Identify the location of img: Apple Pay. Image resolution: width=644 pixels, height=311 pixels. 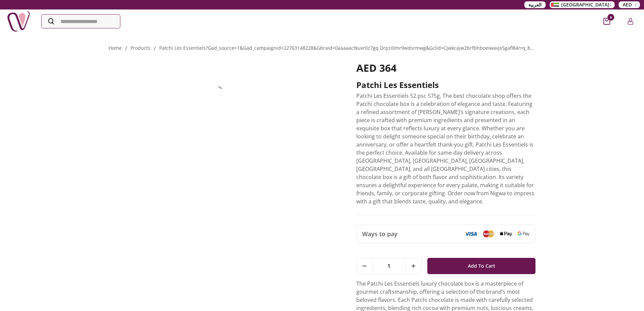
(506, 234).